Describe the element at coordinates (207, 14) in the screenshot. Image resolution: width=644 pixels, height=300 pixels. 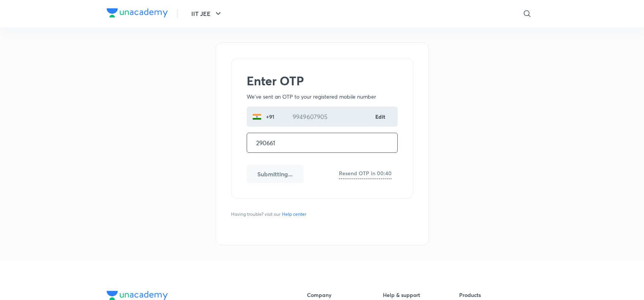
I see `button: IIT JEE` at that location.